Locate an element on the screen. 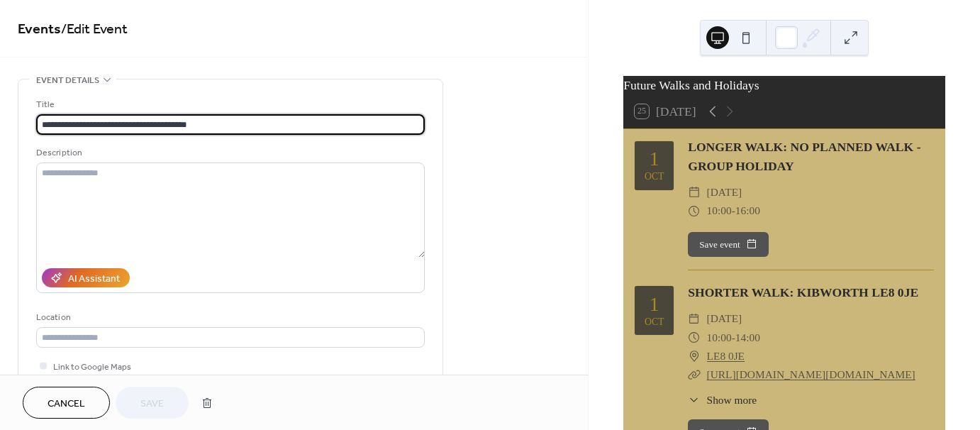 This screenshot has width=980, height=430. div: LONGER WALK: NO PLANNED WALK - GROUP HOLIDAY is located at coordinates (810, 156).